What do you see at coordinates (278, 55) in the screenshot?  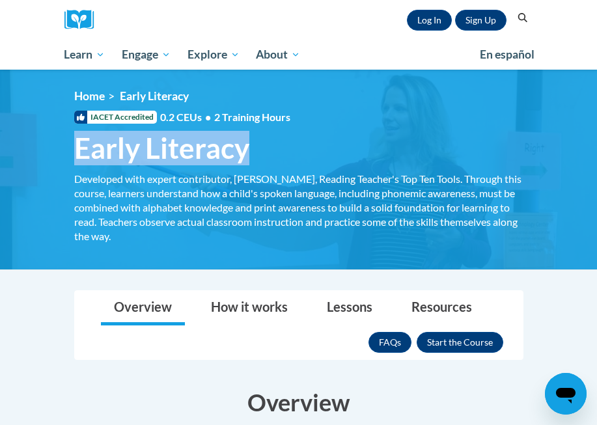 I see `span: About` at bounding box center [278, 55].